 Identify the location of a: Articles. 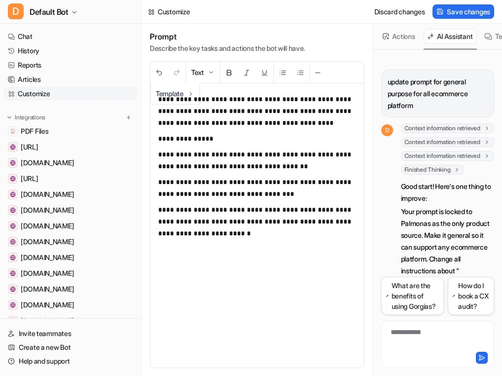
(71, 79).